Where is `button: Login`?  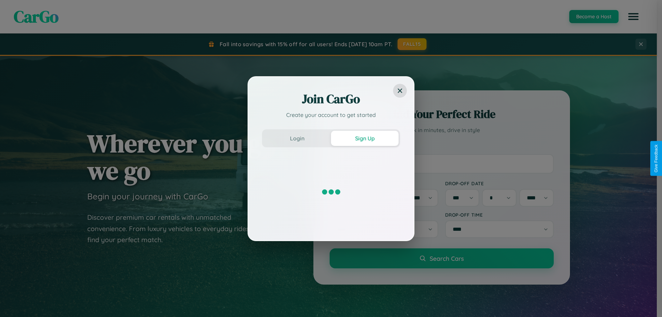 button: Login is located at coordinates (297, 138).